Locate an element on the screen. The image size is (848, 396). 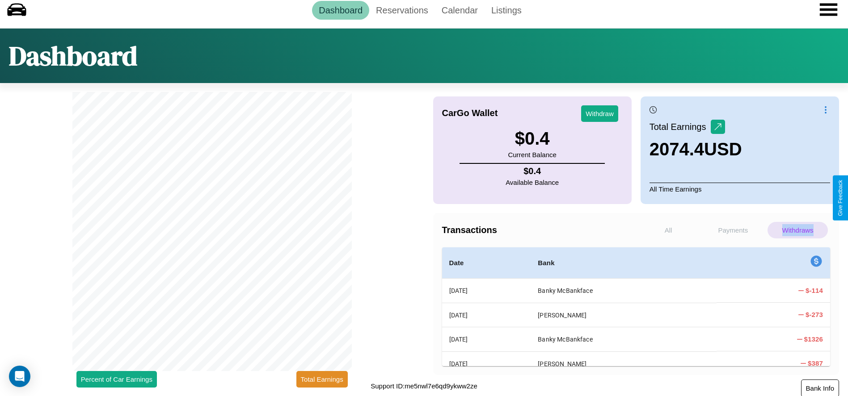
p: All Time Earnings is located at coordinates (740, 189).